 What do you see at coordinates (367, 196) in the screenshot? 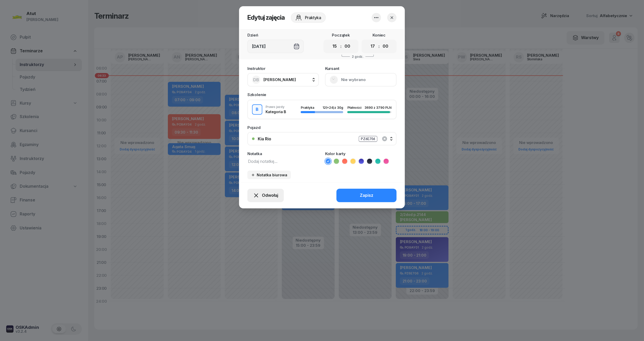
I see `button: Zapisz` at bounding box center [367, 196].